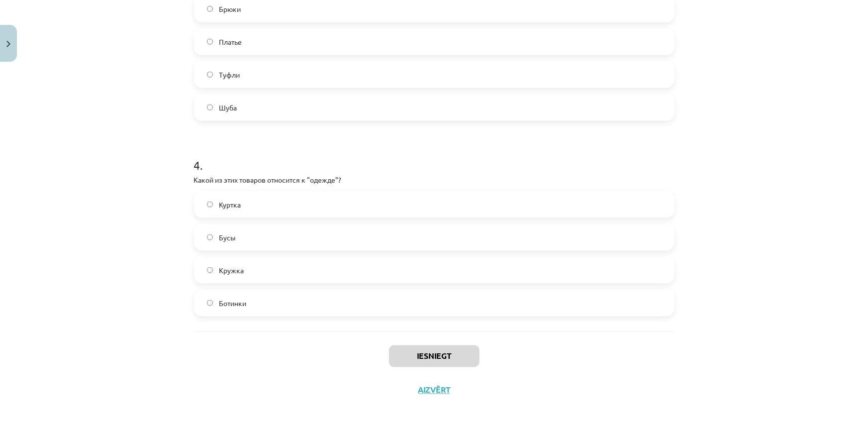  I want to click on input: Брюки, so click(210, 9).